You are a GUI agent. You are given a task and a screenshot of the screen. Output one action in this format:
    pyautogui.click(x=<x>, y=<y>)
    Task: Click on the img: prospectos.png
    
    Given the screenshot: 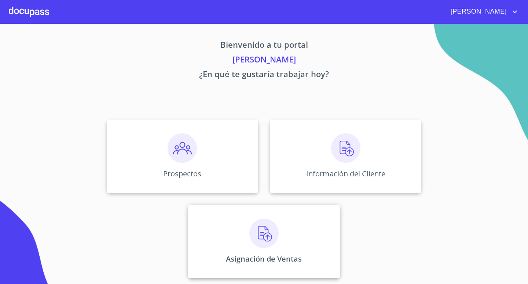 What is the action you would take?
    pyautogui.click(x=182, y=148)
    